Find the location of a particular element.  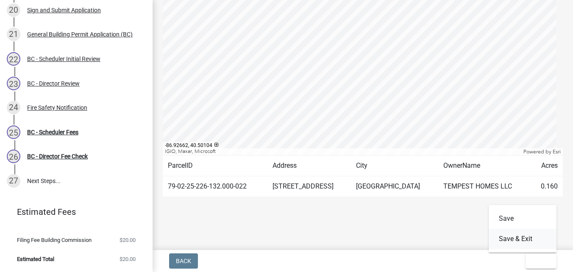

button: Back is located at coordinates (183, 261).